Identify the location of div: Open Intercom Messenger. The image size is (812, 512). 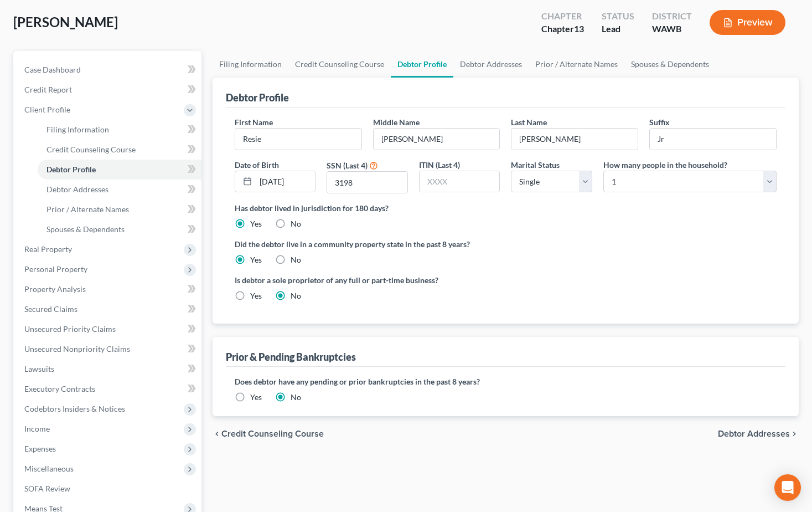
(788, 488).